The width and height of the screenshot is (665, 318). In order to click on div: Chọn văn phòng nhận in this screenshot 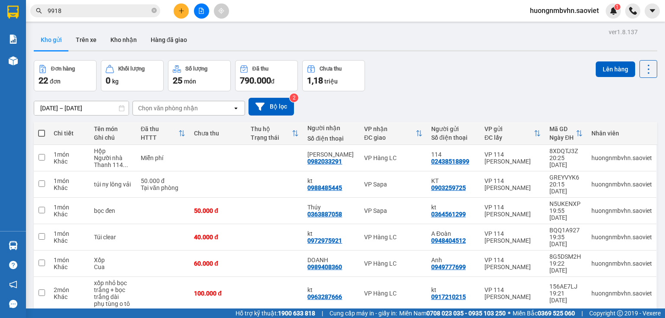, I will do `click(168, 108)`.